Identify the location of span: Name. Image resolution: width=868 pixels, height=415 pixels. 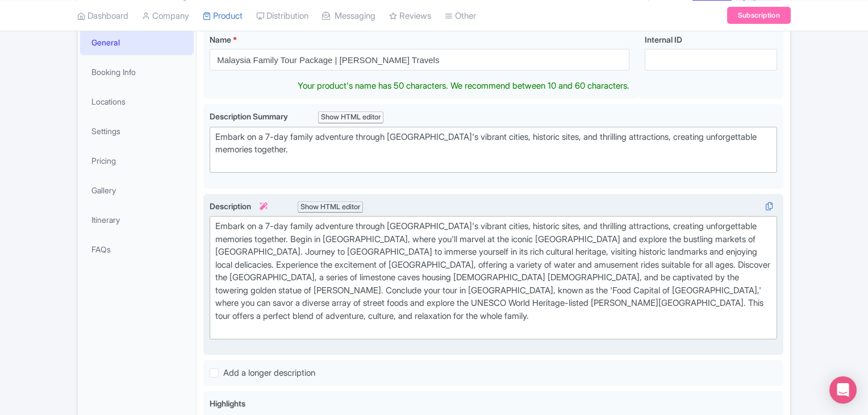
(220, 39).